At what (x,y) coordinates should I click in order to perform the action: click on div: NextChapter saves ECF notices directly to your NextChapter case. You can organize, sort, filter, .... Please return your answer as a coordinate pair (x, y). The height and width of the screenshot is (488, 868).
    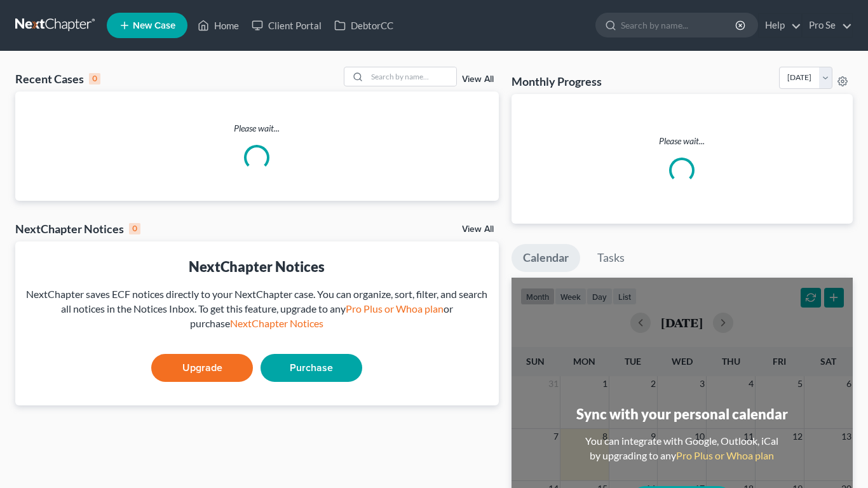
    Looking at the image, I should click on (257, 309).